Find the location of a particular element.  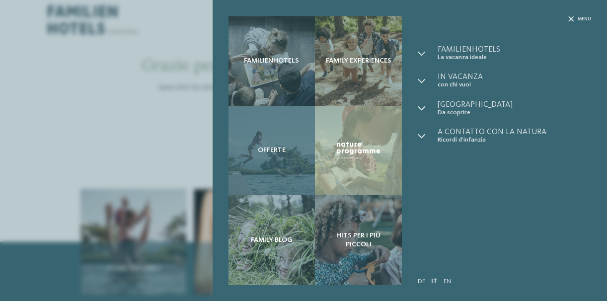

a: Newsletter Family Blog is located at coordinates (272, 240).